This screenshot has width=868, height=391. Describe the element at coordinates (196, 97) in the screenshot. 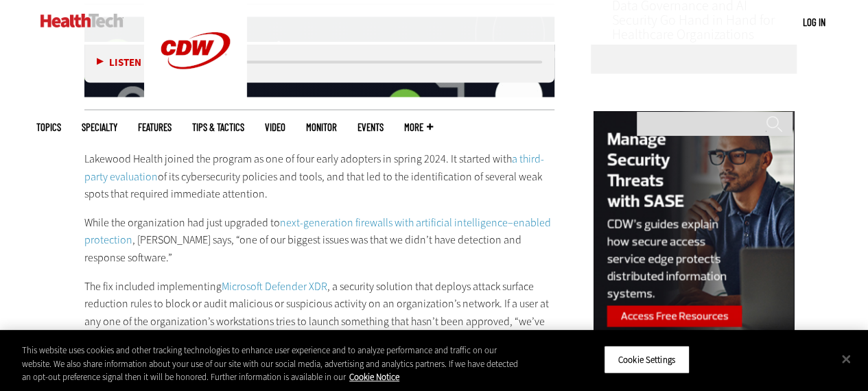

I see `a: CDW` at that location.